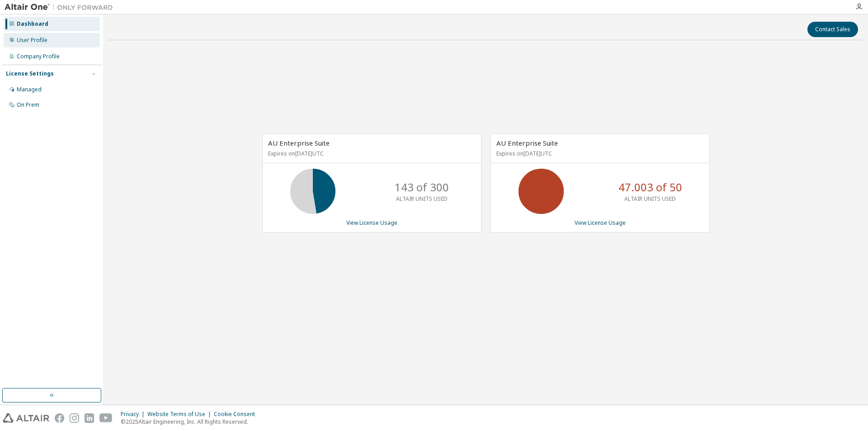 The height and width of the screenshot is (431, 868). Describe the element at coordinates (134, 415) in the screenshot. I see `div: Privacy` at that location.